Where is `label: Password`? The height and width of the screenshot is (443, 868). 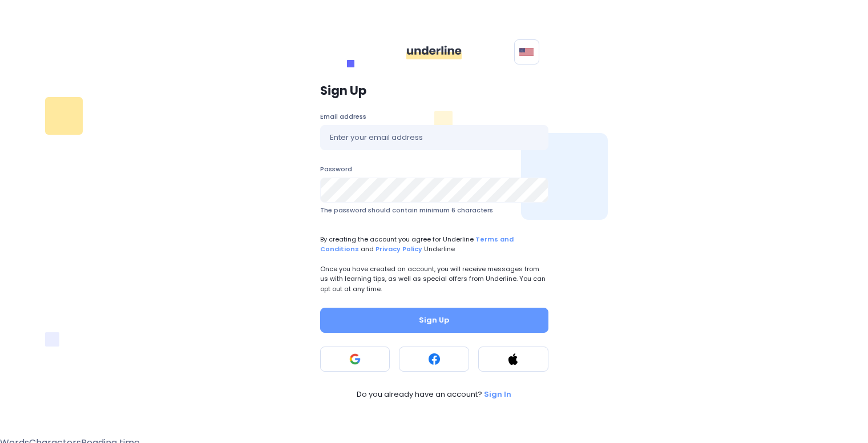
label: Password is located at coordinates (435, 169).